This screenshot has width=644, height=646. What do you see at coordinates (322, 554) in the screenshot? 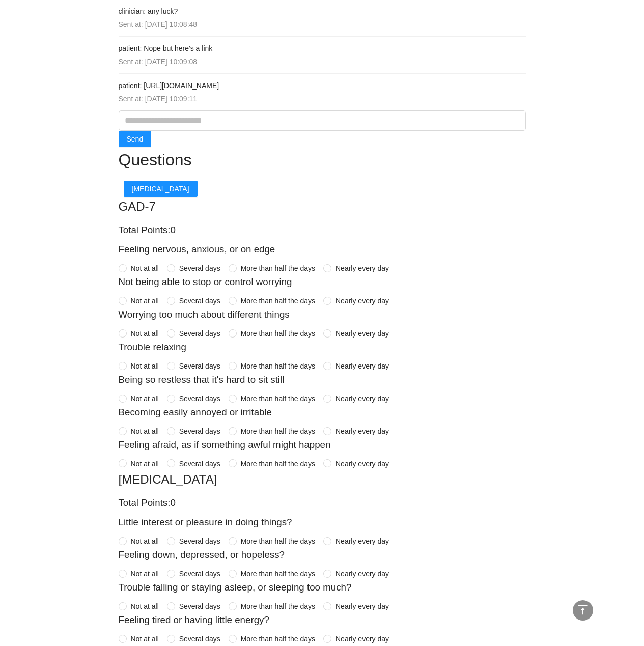
I see `h3: Feeling down, depressed, or hopeless?` at bounding box center [322, 554].